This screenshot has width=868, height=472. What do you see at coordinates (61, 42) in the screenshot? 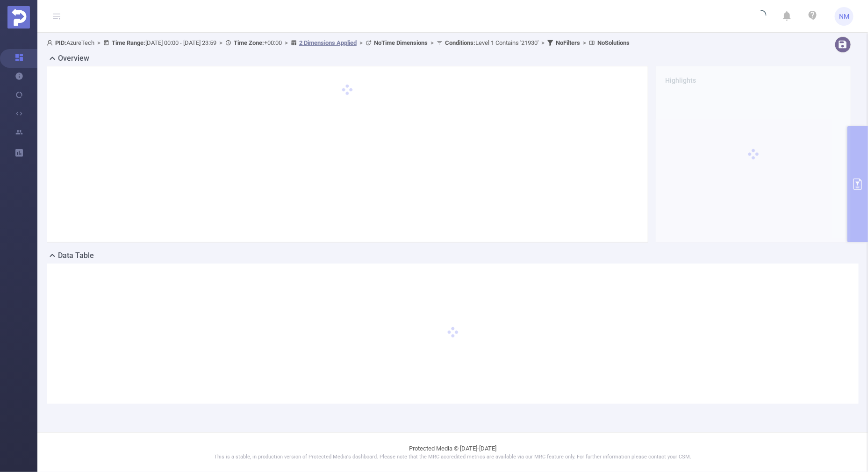
I see `b: PID:` at bounding box center [61, 42].